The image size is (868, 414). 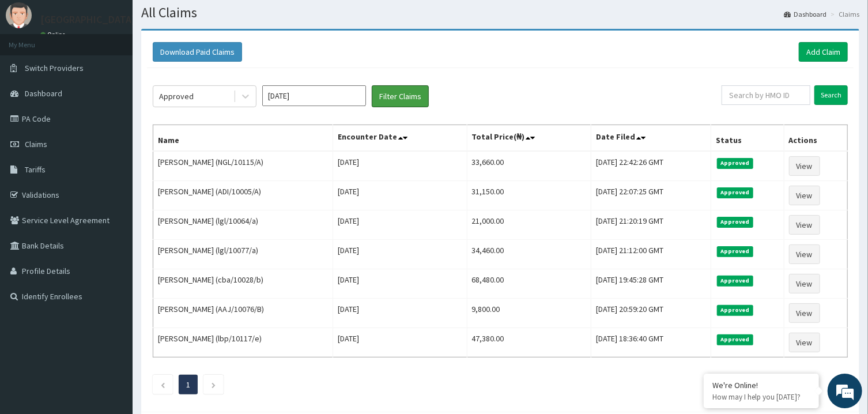 I want to click on th: Total Price(₦), so click(x=529, y=138).